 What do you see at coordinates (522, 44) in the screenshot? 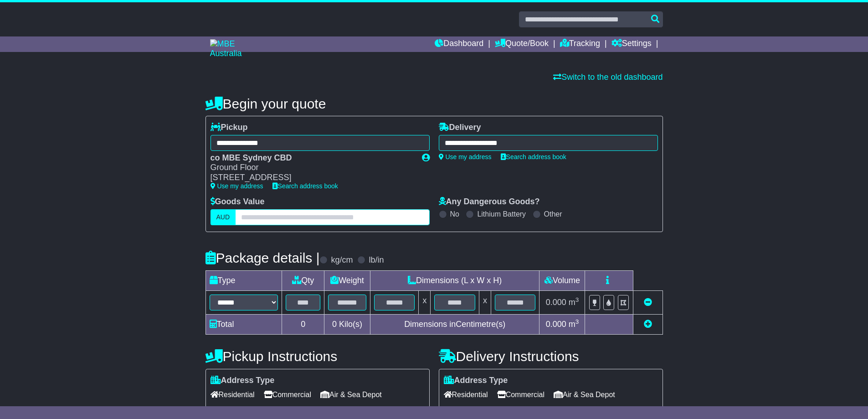
I see `a: Quote/Book` at bounding box center [522, 44].